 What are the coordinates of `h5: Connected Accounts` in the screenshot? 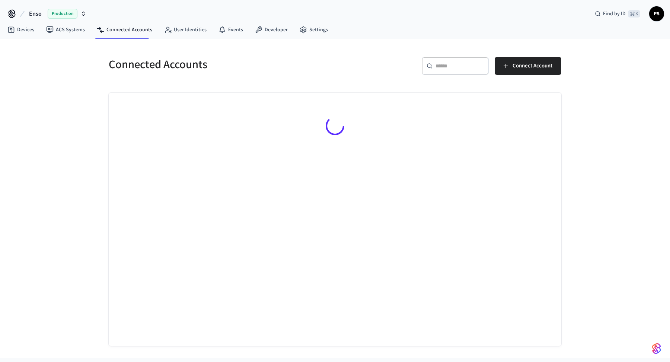 It's located at (220, 64).